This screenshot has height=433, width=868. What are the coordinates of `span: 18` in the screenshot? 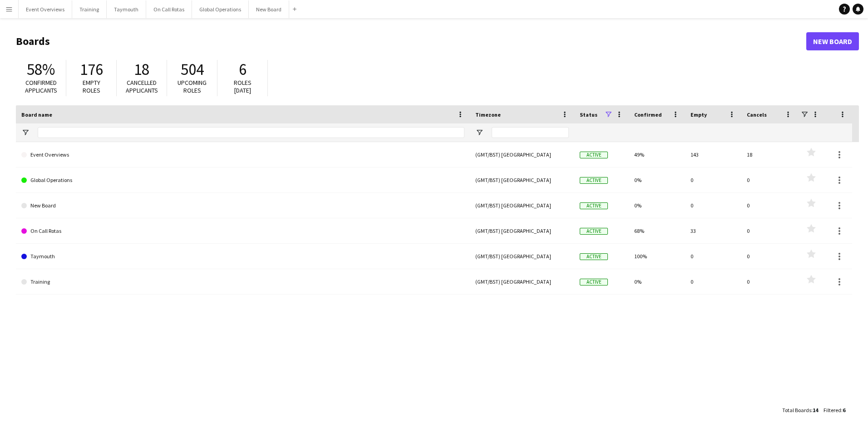 It's located at (142, 70).